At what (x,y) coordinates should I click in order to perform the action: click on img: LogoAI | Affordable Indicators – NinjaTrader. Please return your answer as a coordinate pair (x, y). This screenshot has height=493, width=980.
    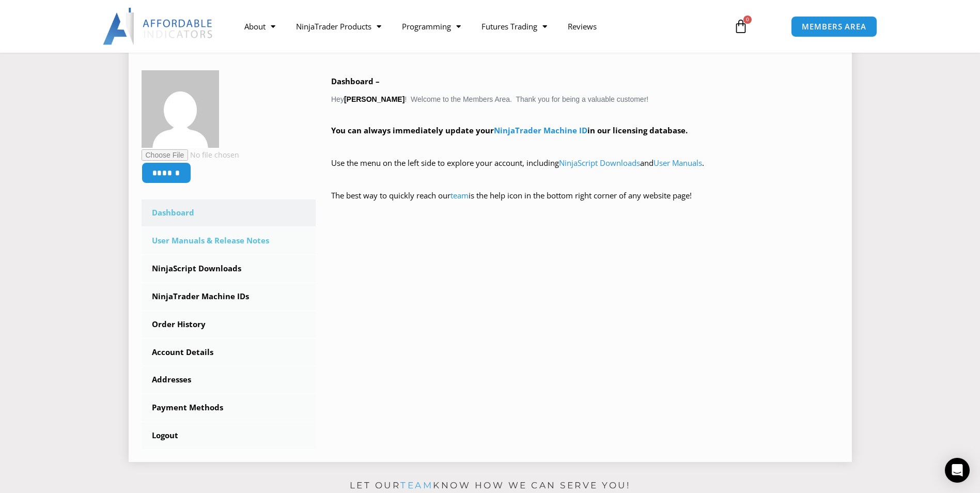
    Looking at the image, I should click on (158, 26).